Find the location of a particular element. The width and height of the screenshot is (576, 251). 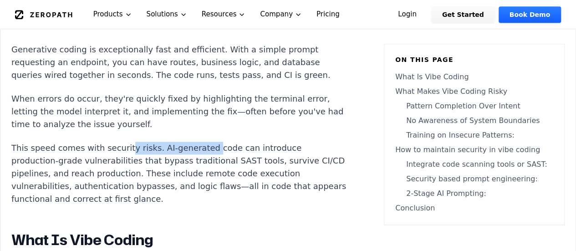

a: Security based prompt engineering: is located at coordinates (474, 179).